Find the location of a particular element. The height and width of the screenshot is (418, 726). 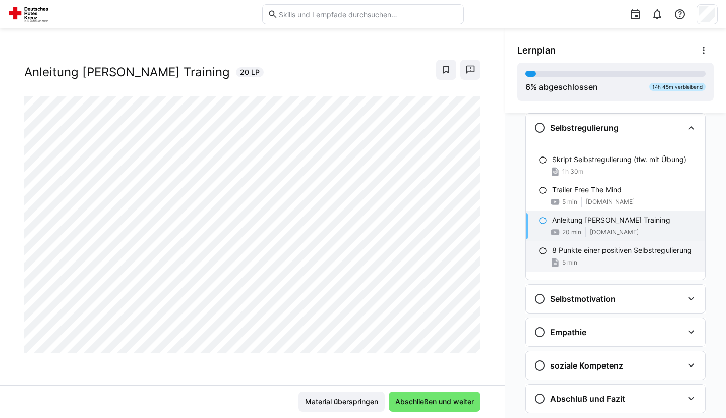

span: Lernplan is located at coordinates (537, 50).